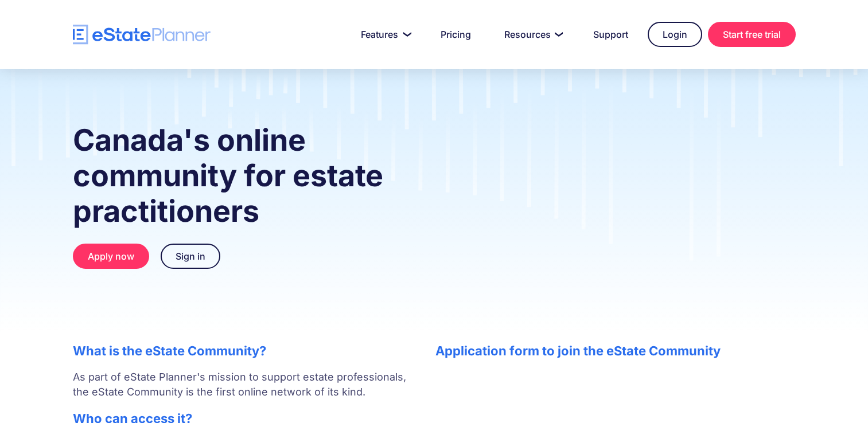  Describe the element at coordinates (531, 34) in the screenshot. I see `a: Resources` at that location.